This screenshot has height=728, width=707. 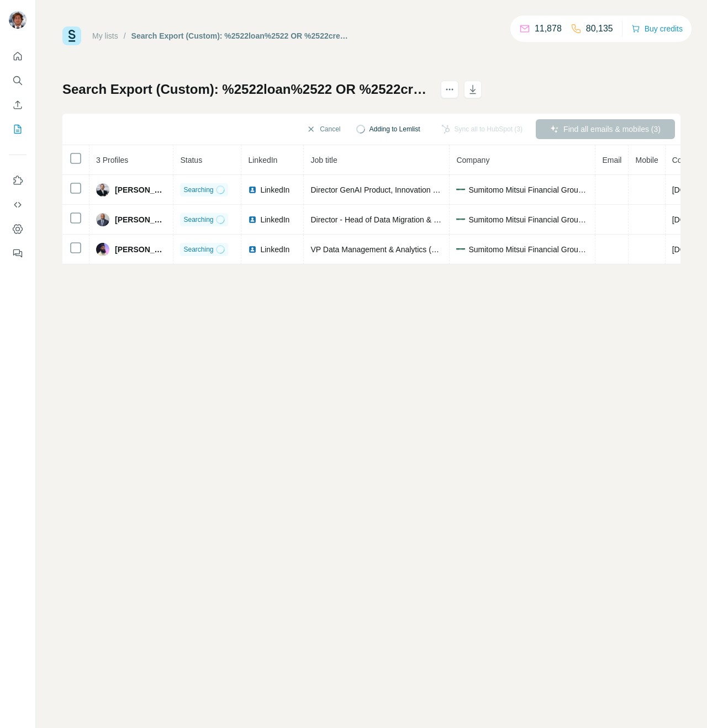 What do you see at coordinates (645, 160) in the screenshot?
I see `span: Mobile` at bounding box center [645, 160].